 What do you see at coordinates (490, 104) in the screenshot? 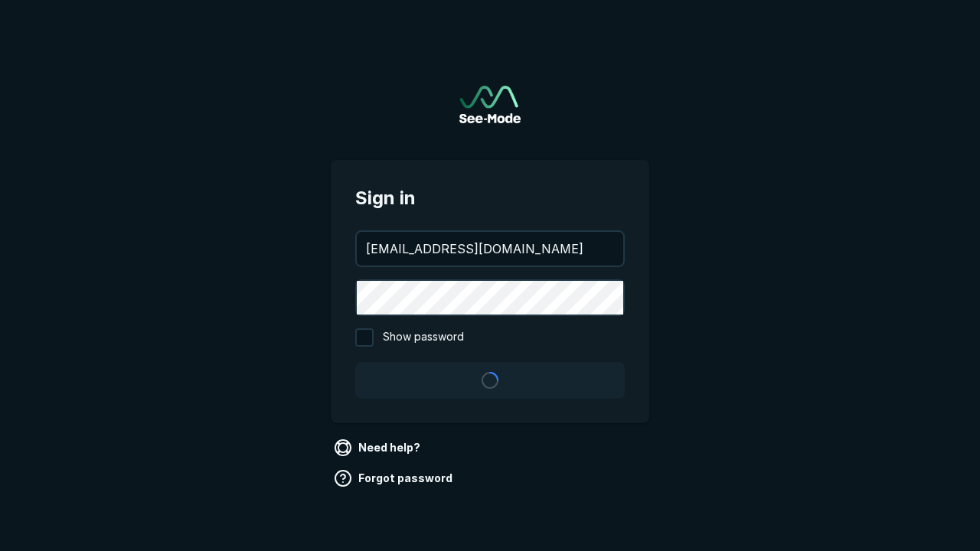
I see `img: See-Mode Logo` at bounding box center [490, 104].